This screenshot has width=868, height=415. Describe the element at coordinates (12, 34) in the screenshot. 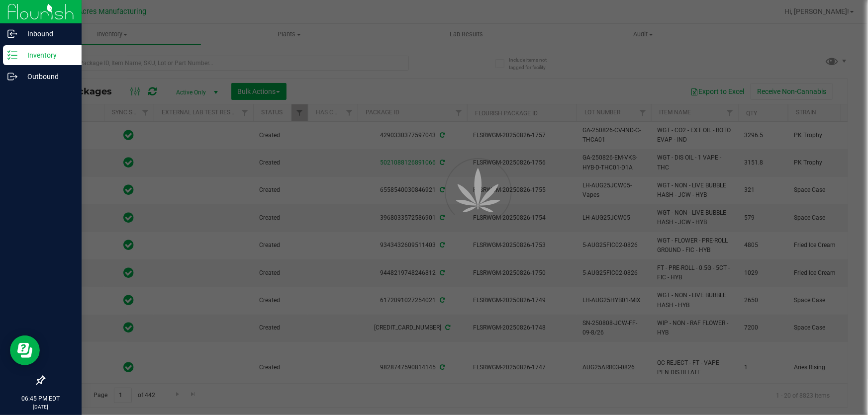

I see `inline-svg: Inbound` at that location.